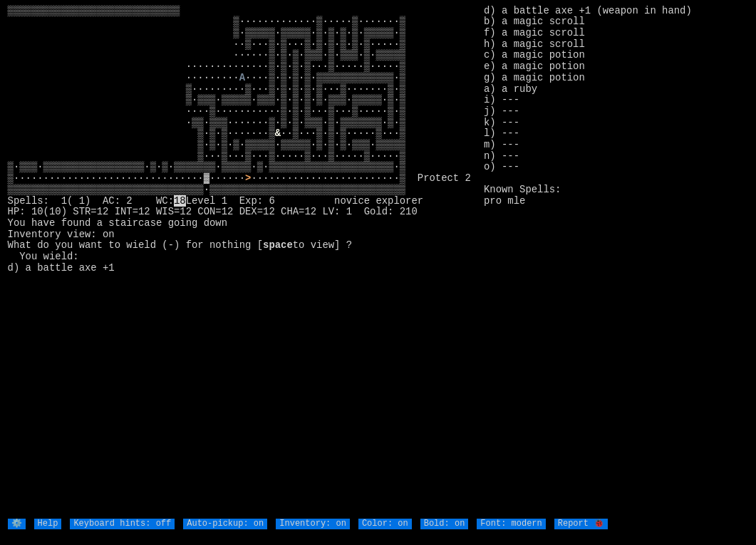 The image size is (756, 545). I want to click on input: Report 🐞, so click(580, 525).